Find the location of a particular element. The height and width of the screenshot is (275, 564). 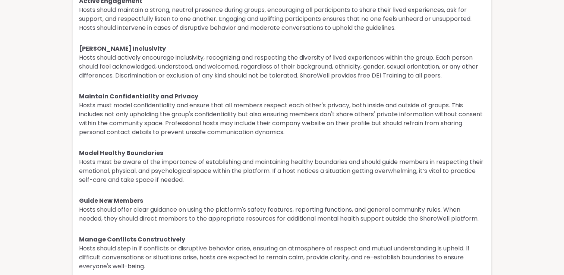

h4: Model Healthy Boundaries is located at coordinates (282, 153).